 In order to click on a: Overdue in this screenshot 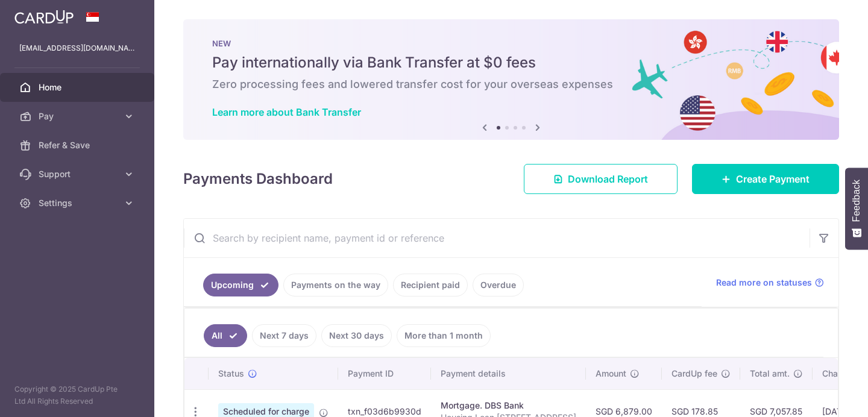, I will do `click(498, 286)`.